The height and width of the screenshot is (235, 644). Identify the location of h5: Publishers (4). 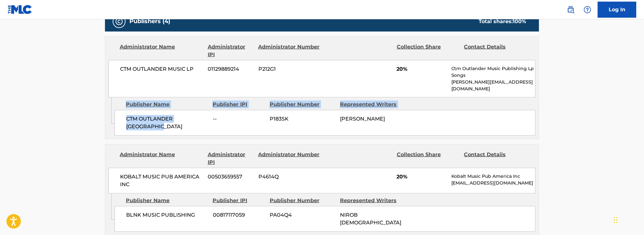
(150, 21).